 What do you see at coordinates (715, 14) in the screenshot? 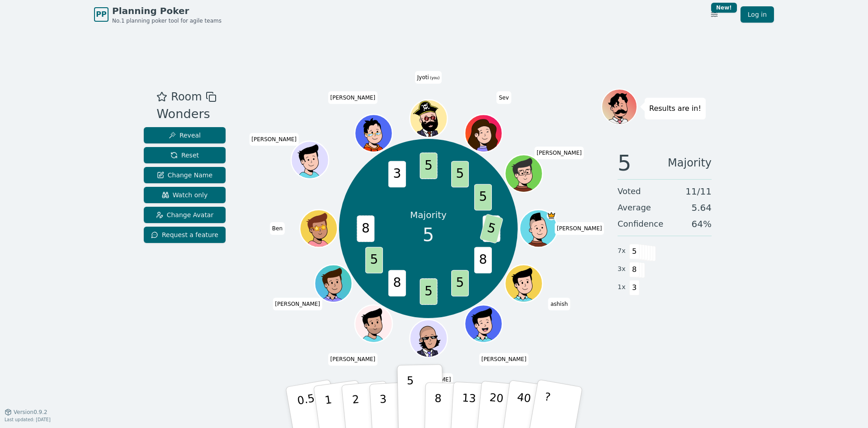
I see `button: New!` at bounding box center [715, 14].